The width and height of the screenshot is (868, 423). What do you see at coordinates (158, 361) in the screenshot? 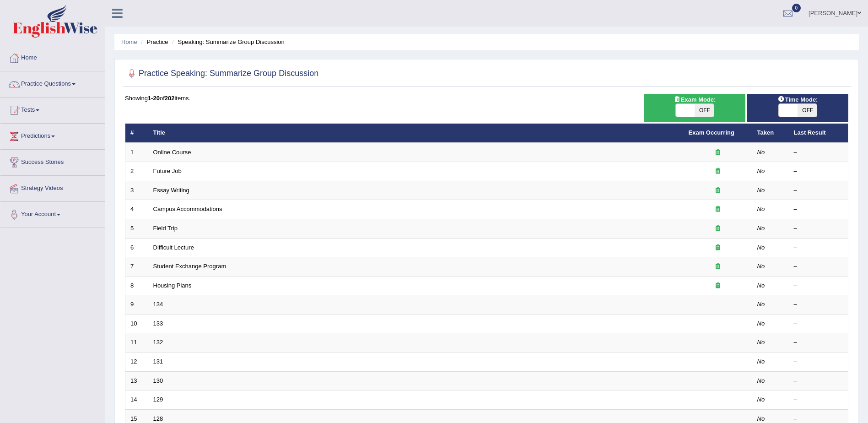
I see `a: 131` at bounding box center [158, 361].